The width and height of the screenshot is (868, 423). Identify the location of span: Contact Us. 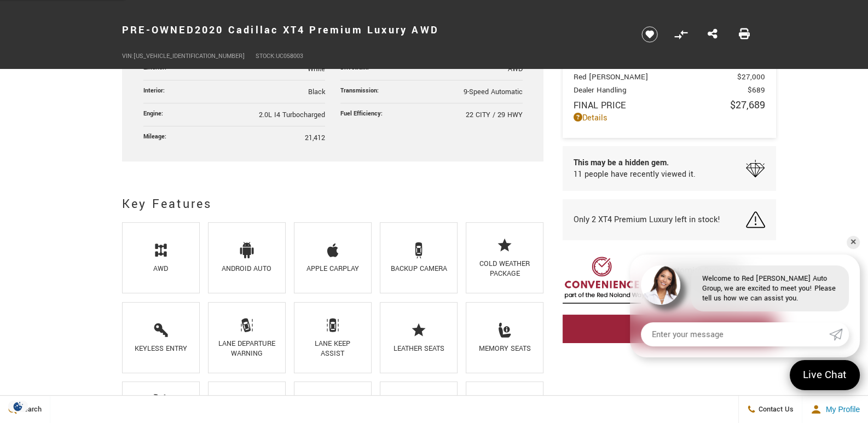
(774, 410).